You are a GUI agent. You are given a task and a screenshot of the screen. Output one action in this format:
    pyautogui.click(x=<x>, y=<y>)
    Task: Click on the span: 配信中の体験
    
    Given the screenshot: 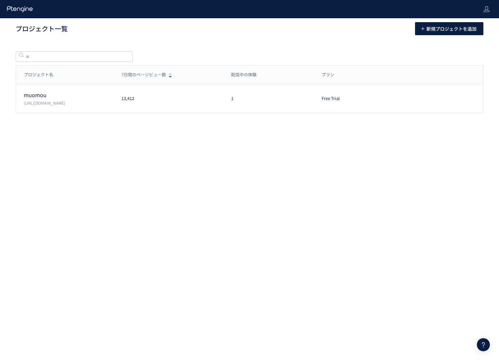 What is the action you would take?
    pyautogui.click(x=244, y=75)
    